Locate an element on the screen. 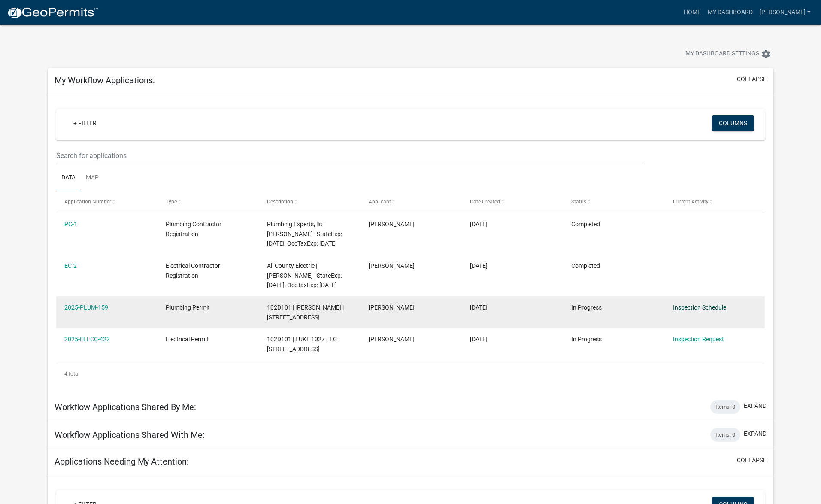  span: Date Created is located at coordinates (486, 202).